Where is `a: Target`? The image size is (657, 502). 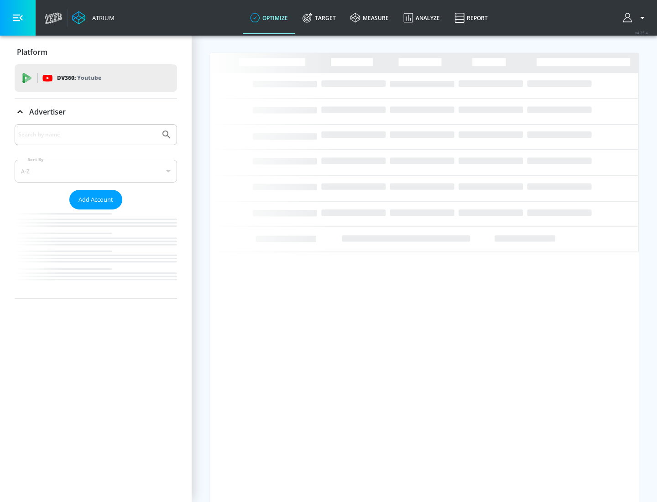 a: Target is located at coordinates (319, 18).